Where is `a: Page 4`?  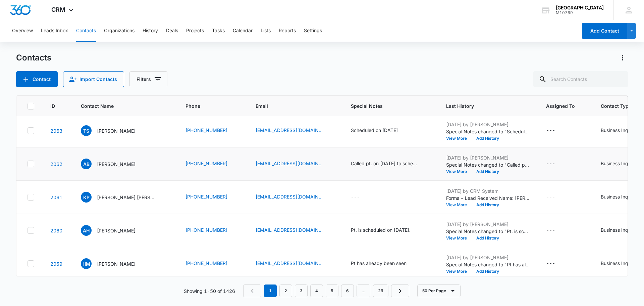
a: Page 4 is located at coordinates (317, 291).